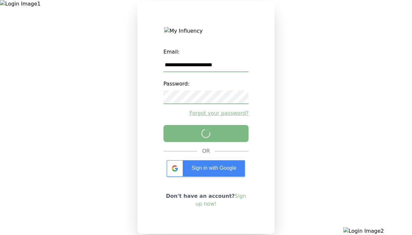 Image resolution: width=412 pixels, height=235 pixels. I want to click on div: OR, so click(206, 151).